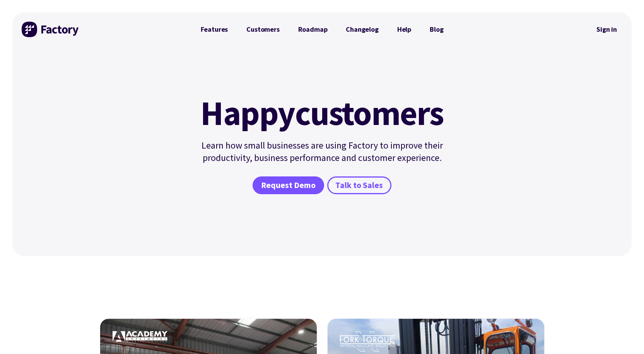 The width and height of the screenshot is (644, 354). Describe the element at coordinates (362, 30) in the screenshot. I see `a: Changelog` at that location.